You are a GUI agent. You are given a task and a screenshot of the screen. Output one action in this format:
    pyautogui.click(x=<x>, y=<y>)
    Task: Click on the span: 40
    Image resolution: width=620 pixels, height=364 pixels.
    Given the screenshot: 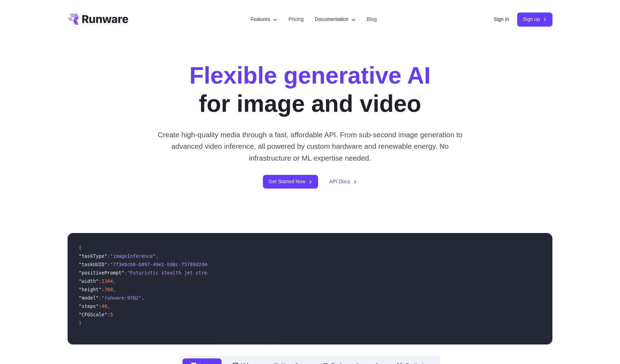 What is the action you would take?
    pyautogui.click(x=104, y=306)
    